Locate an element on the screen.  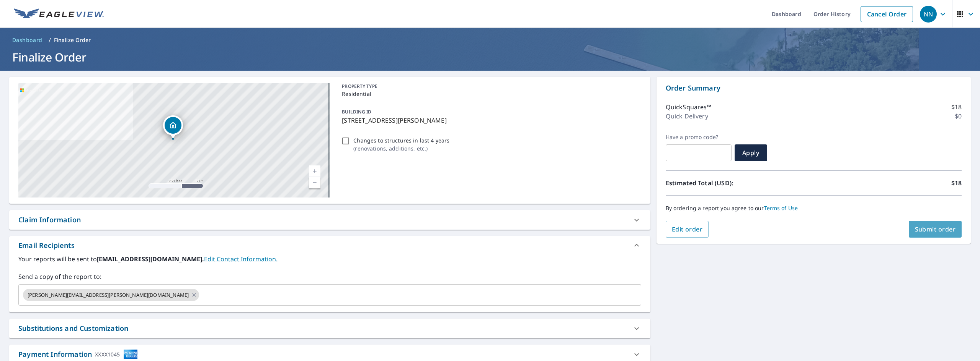
a: Terms of Use is located at coordinates (781, 208).